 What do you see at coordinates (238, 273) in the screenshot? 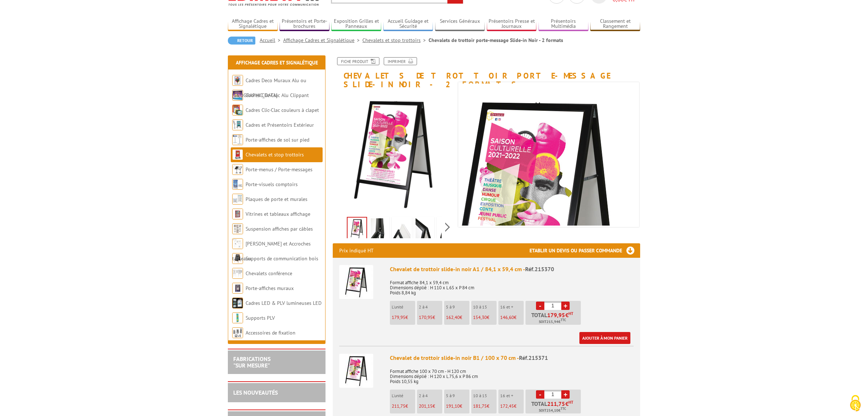
I see `img: Chevalets conférence` at bounding box center [238, 273].